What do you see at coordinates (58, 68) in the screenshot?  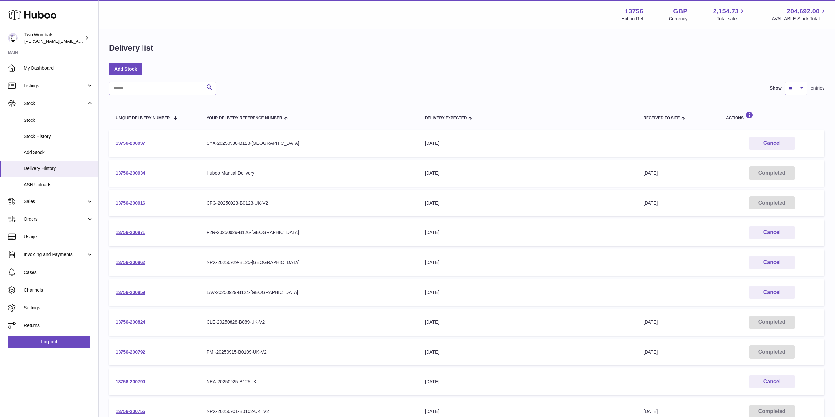 I see `span: My Dashboard` at bounding box center [58, 68].